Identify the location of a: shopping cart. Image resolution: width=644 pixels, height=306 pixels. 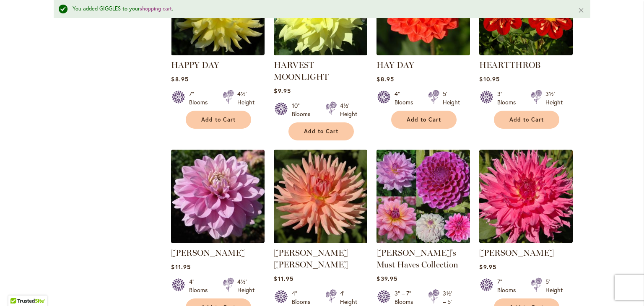
(156, 9).